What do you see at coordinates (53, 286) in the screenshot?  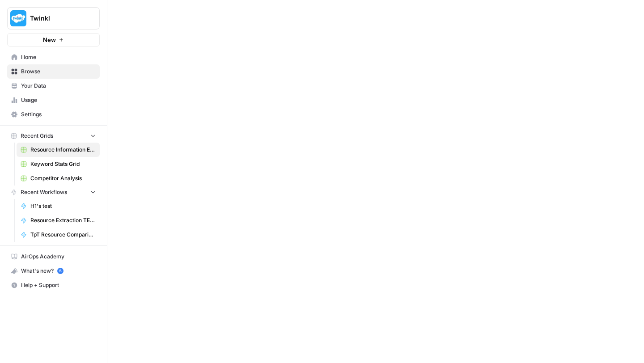 I see `button: Help + Support` at bounding box center [53, 286].